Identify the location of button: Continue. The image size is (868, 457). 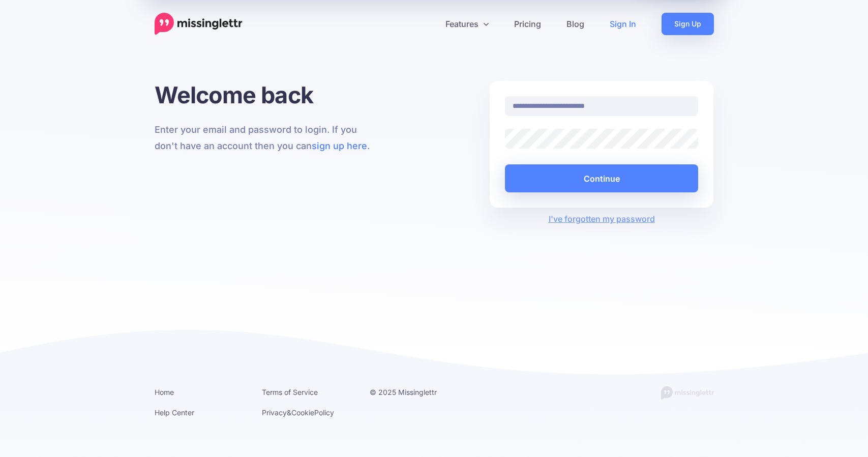
(602, 178).